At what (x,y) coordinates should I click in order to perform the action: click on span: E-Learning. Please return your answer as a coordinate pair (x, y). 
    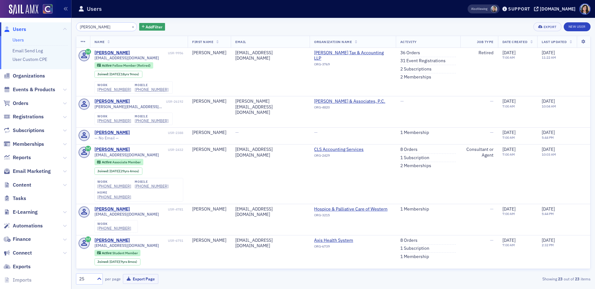
    Looking at the image, I should click on (25, 212).